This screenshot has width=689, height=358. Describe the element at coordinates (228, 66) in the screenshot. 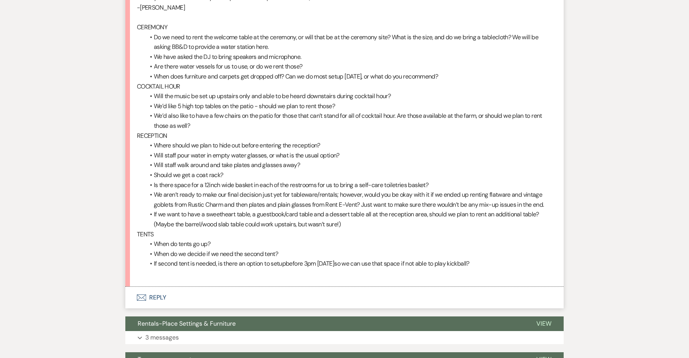

I see `span: Are there water vessels for us to use, or do we rent those?` at that location.